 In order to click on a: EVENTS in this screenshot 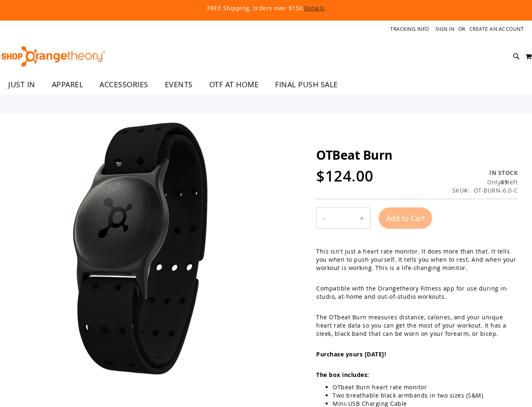, I will do `click(179, 85)`.